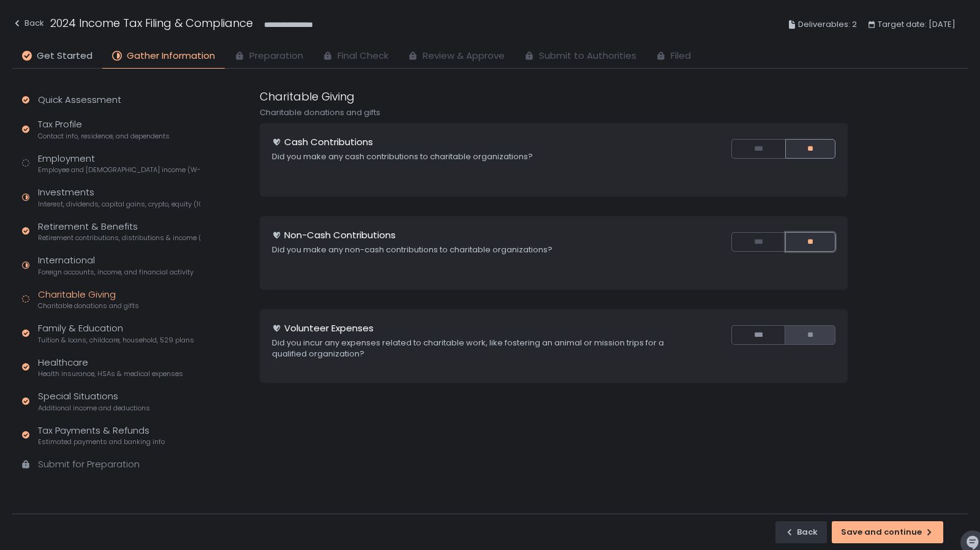 This screenshot has height=550, width=980. I want to click on span: Foreign accounts, income, and financial activity, so click(115, 272).